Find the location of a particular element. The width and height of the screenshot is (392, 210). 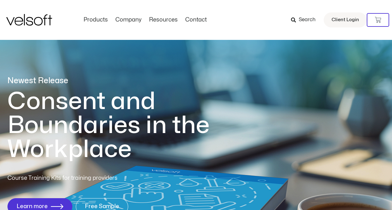

a: Client Login is located at coordinates (346, 20).